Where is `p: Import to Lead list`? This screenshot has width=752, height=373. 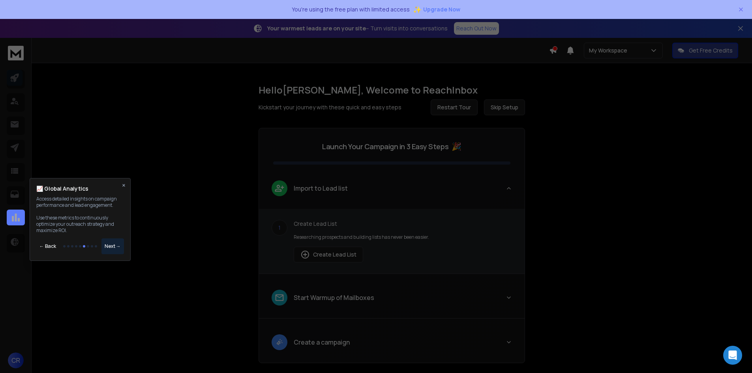 p: Import to Lead list is located at coordinates (321, 188).